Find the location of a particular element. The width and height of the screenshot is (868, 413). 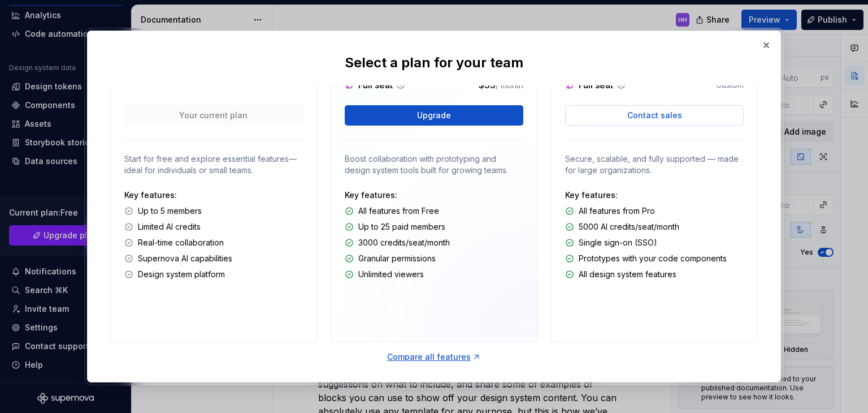

a: Contact sales is located at coordinates (654, 116).